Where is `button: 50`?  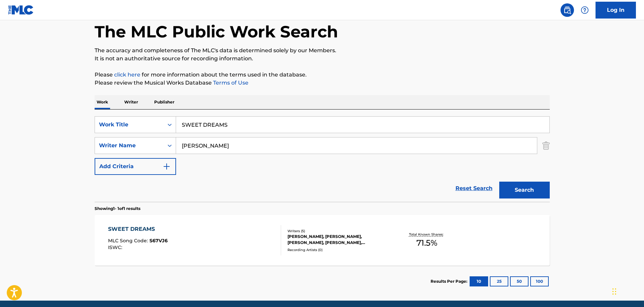
button: 50 is located at coordinates (519, 281).